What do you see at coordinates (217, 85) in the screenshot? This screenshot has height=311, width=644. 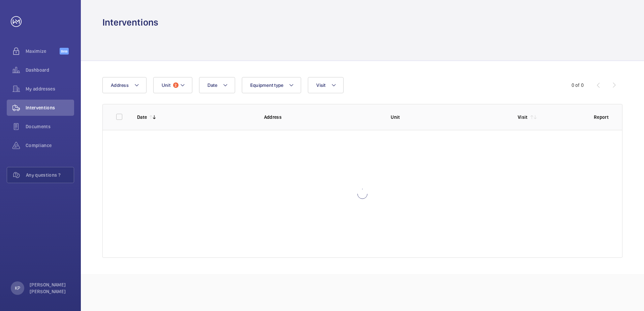 I see `button: Date` at bounding box center [217, 85].